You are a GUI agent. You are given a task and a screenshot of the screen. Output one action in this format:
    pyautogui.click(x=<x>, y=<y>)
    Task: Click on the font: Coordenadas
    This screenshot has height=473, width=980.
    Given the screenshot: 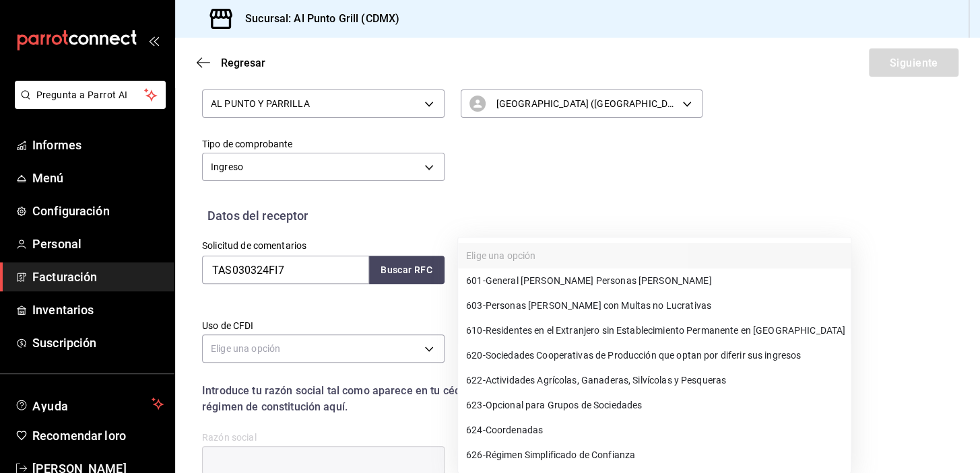 What is the action you would take?
    pyautogui.click(x=514, y=430)
    